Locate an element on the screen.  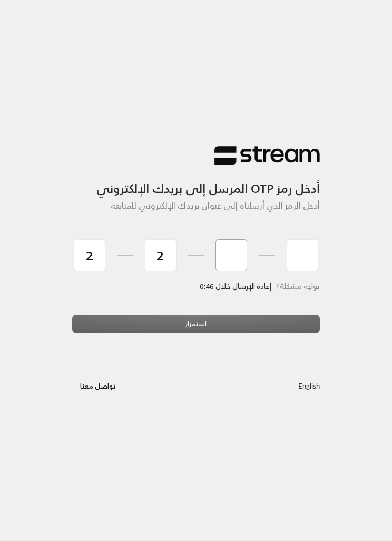
span: إعادة الإرسال خلال 0:46 is located at coordinates (235, 286).